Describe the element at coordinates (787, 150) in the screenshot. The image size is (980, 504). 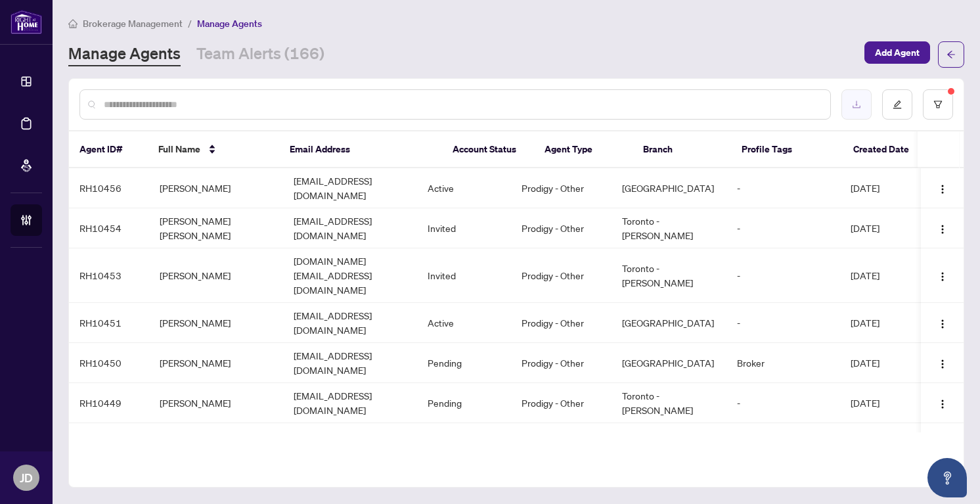
I see `th: Profile Tags` at that location.